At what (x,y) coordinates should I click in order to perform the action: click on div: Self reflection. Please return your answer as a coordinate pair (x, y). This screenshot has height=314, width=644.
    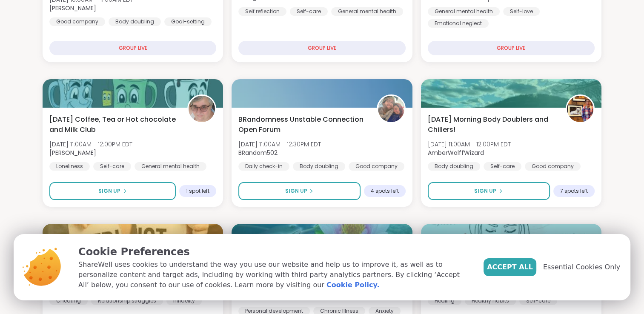
    Looking at the image, I should click on (262, 12).